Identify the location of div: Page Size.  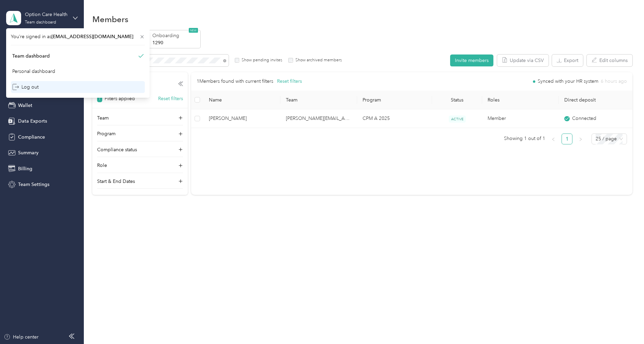
(610, 139).